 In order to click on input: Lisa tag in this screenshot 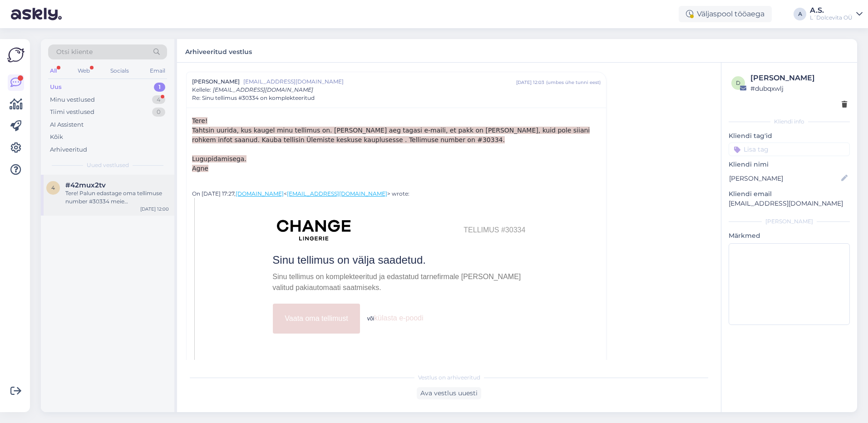, I will do `click(789, 149)`.